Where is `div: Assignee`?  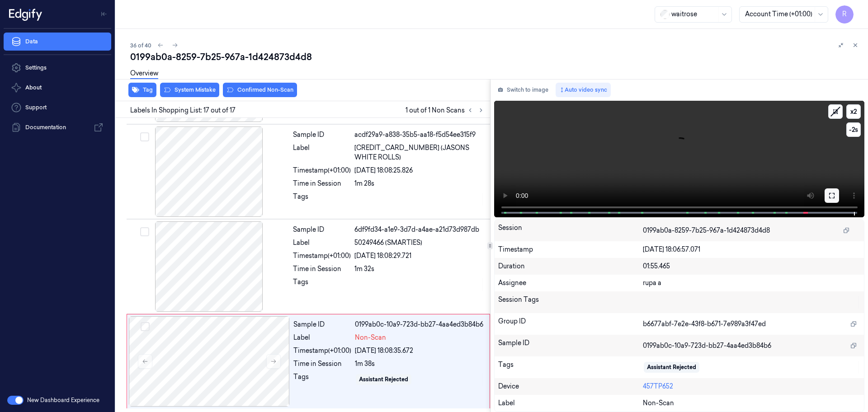 div: Assignee is located at coordinates (571, 283).